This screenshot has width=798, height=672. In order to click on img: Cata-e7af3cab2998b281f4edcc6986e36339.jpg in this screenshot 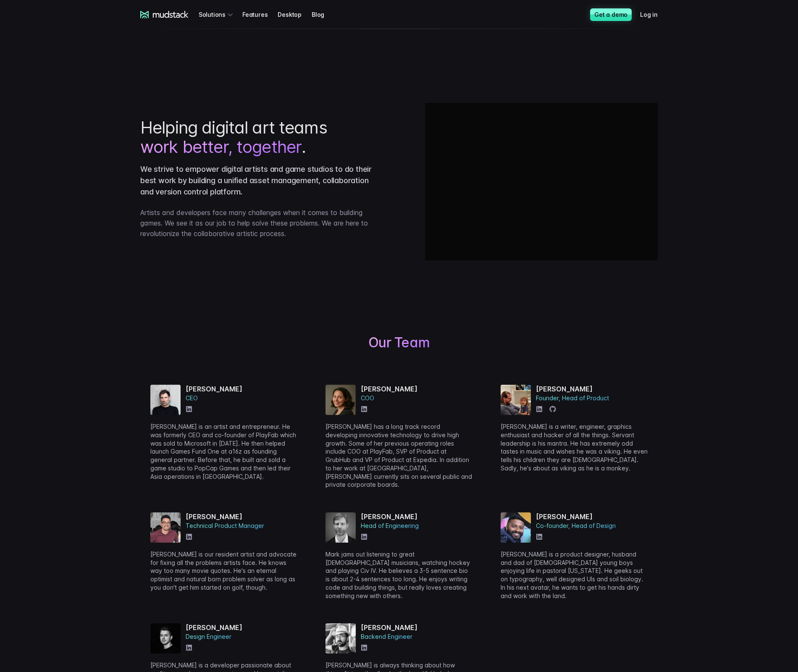, I will do `click(341, 638)`.